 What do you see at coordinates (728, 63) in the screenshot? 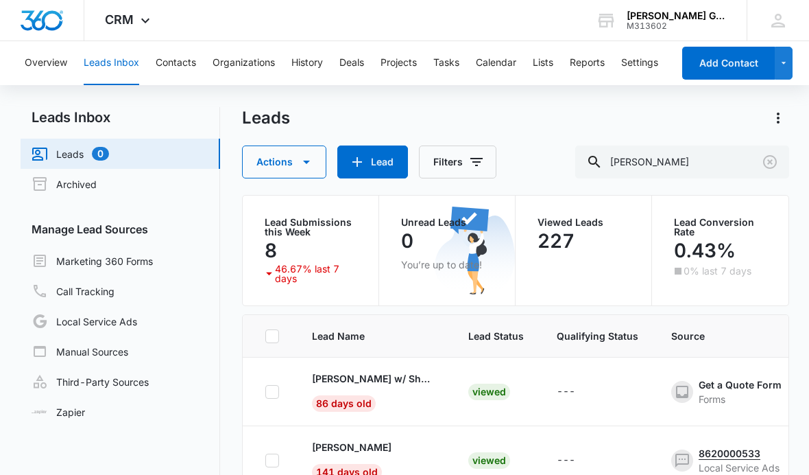
I see `button: Add Contact` at bounding box center [728, 63].